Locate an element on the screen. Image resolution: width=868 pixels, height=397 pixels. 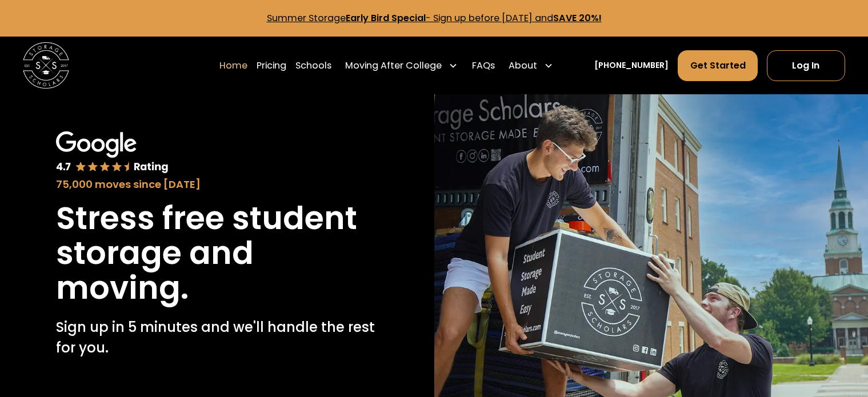
h1: Stress free student storage and moving. is located at coordinates (217, 253).